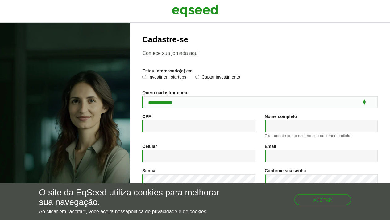  What do you see at coordinates (149, 147) in the screenshot?
I see `label: Celular` at bounding box center [149, 147].